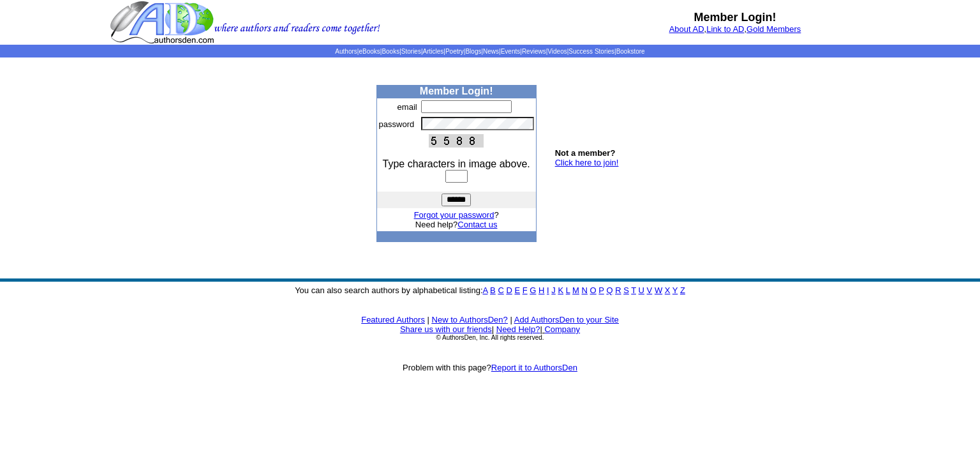 This screenshot has width=980, height=449. Describe the element at coordinates (667, 290) in the screenshot. I see `a: X` at that location.